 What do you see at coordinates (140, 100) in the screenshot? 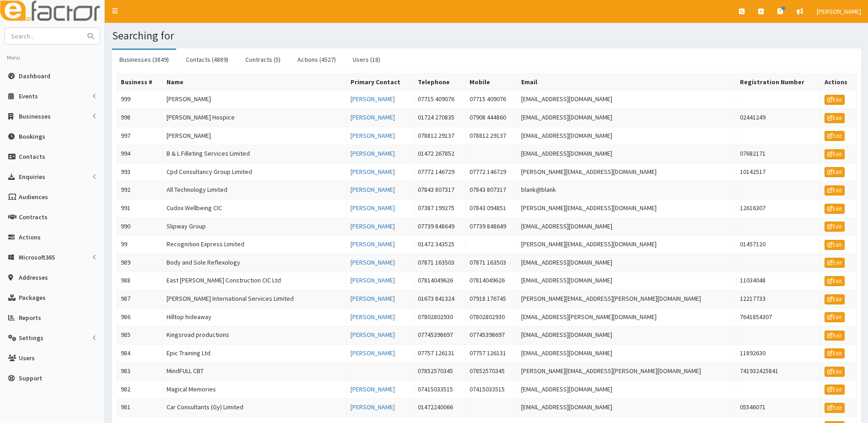
I see `td: 999` at bounding box center [140, 100].